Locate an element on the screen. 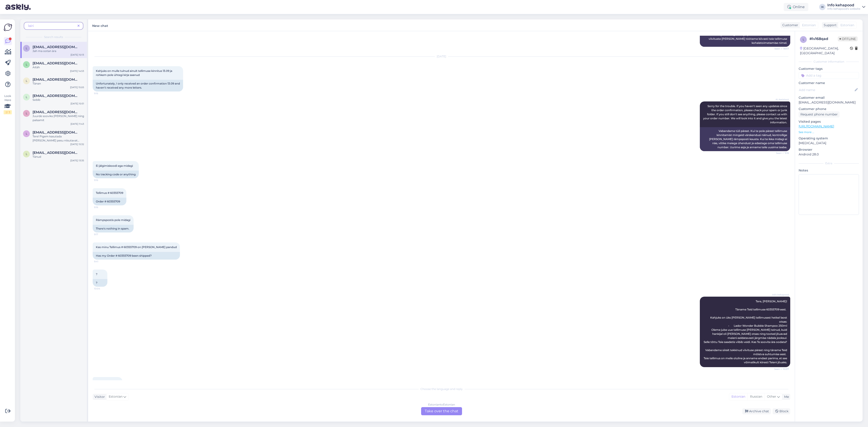  div: Order # 60355709 is located at coordinates (109, 201).